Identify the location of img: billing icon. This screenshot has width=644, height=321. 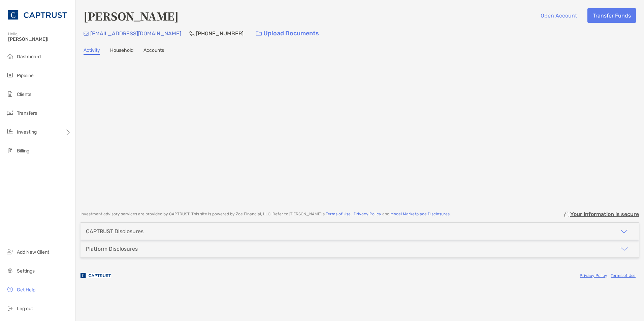
(10, 151).